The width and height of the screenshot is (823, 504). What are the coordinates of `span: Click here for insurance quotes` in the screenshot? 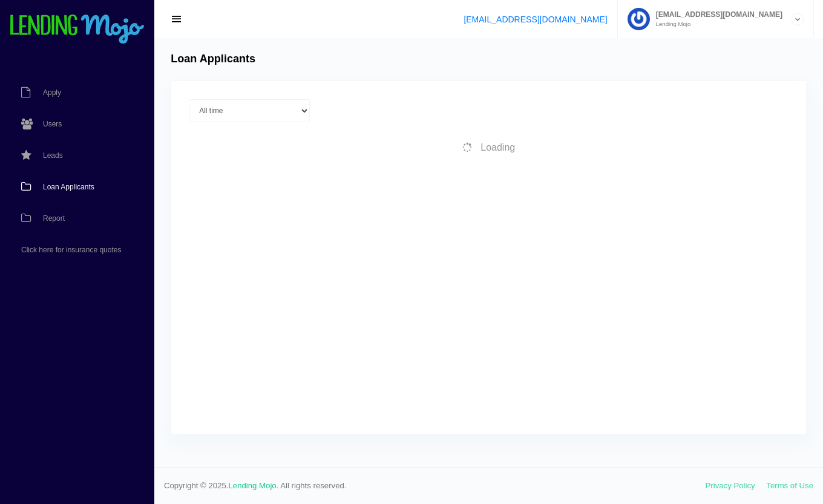 It's located at (71, 250).